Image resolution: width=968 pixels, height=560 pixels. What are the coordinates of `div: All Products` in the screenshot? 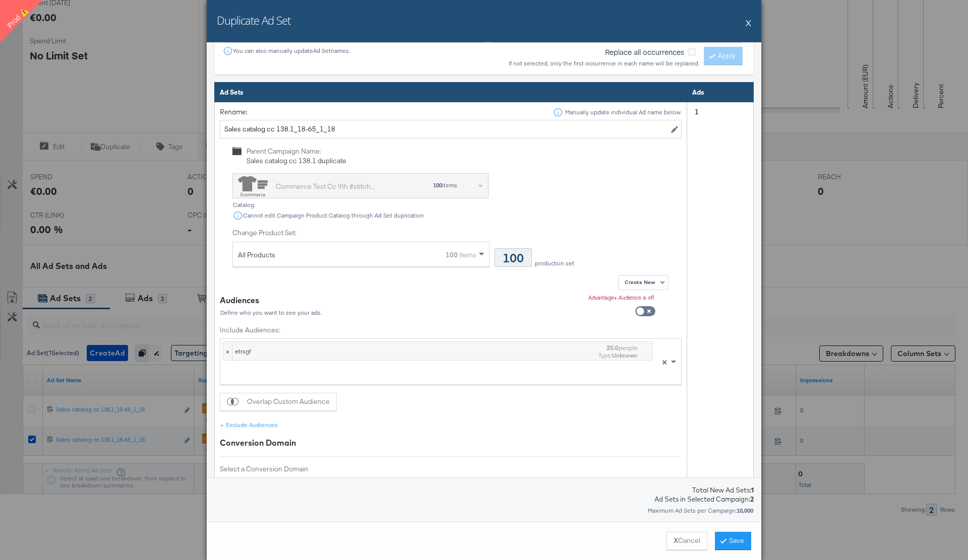 It's located at (256, 255).